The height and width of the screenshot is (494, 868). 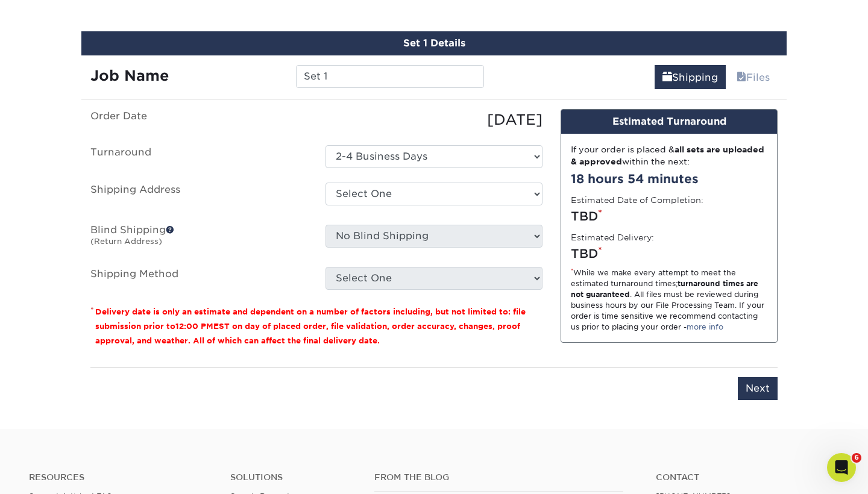 I want to click on input: Enter a job name, so click(x=389, y=76).